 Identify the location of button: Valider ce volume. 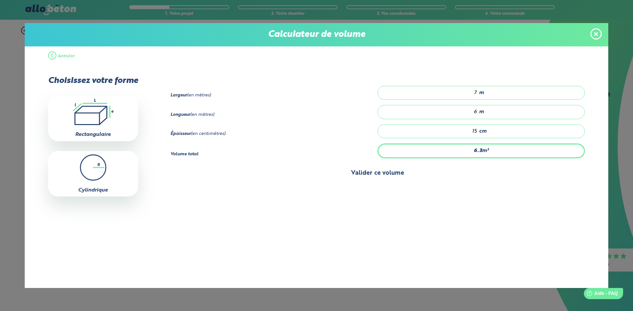
(378, 173).